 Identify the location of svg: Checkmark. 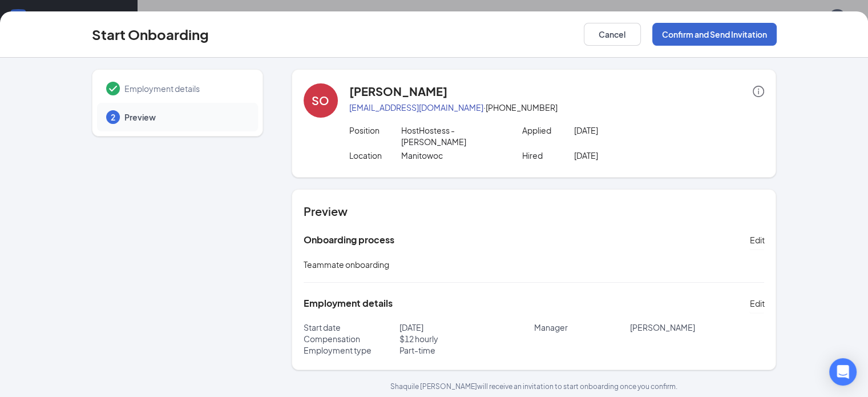
(113, 89).